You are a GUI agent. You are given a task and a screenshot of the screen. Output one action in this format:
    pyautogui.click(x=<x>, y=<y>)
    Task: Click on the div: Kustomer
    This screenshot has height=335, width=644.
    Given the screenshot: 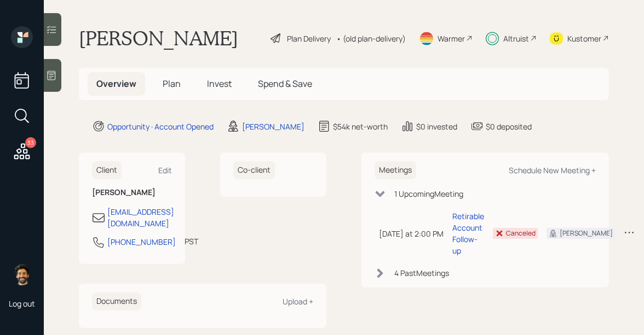 What is the action you would take?
    pyautogui.click(x=584, y=38)
    